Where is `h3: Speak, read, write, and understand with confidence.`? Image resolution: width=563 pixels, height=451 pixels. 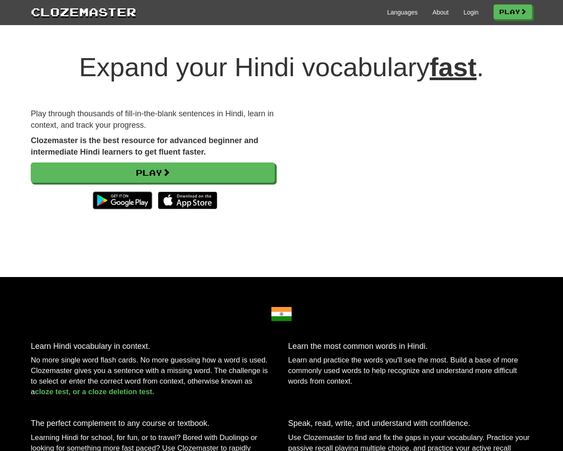
h3: Speak, read, write, and understand with confidence. is located at coordinates (410, 423).